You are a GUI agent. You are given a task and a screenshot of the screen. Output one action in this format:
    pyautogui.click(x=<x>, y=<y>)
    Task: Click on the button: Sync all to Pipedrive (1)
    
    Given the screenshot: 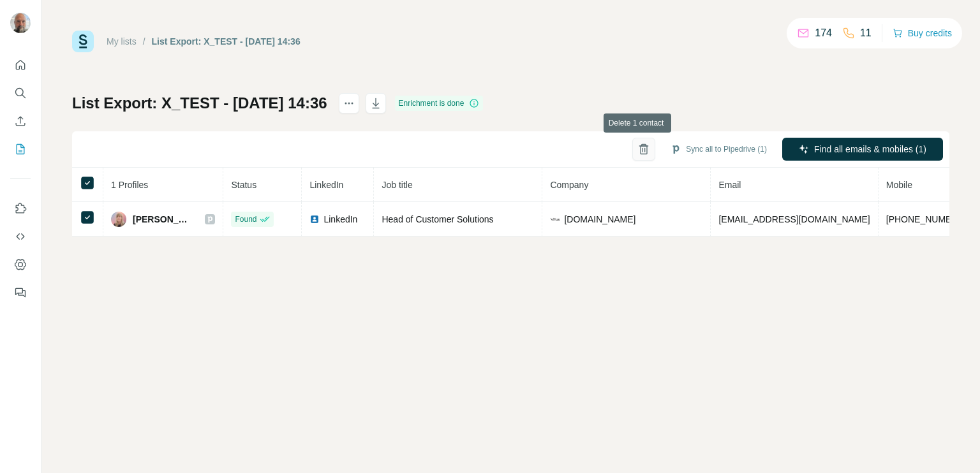 What is the action you would take?
    pyautogui.click(x=718, y=149)
    